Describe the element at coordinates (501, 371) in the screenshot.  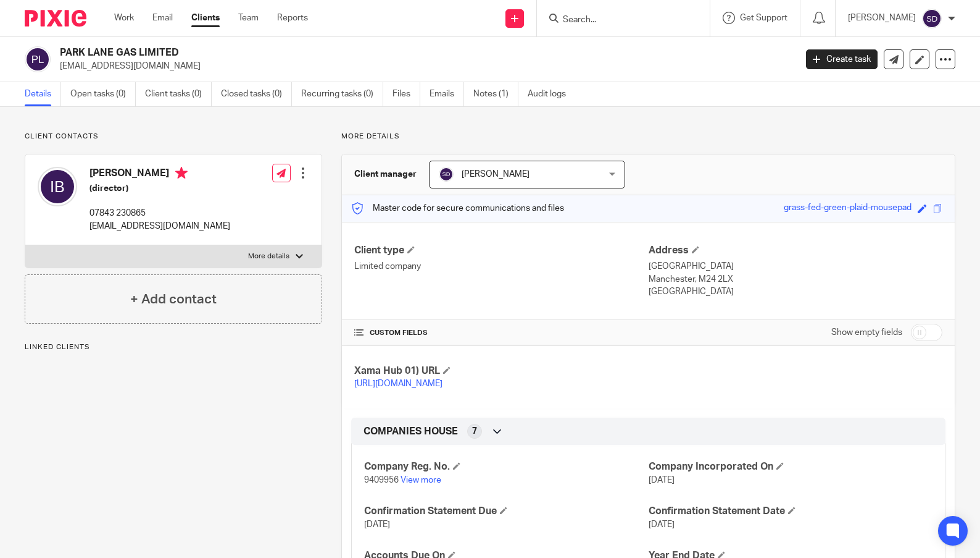
I see `h4: Xama Hub 01) URL` at that location.